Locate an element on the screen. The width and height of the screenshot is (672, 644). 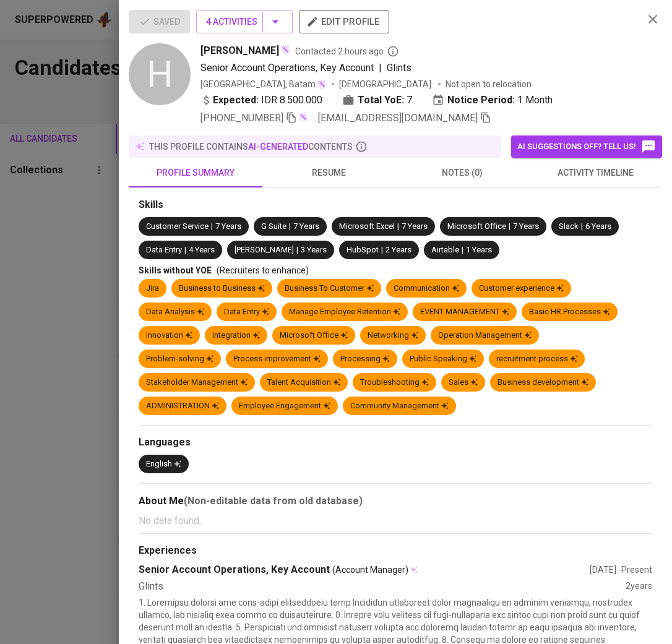
span: AI suggestions off? Tell us! is located at coordinates (587, 147).